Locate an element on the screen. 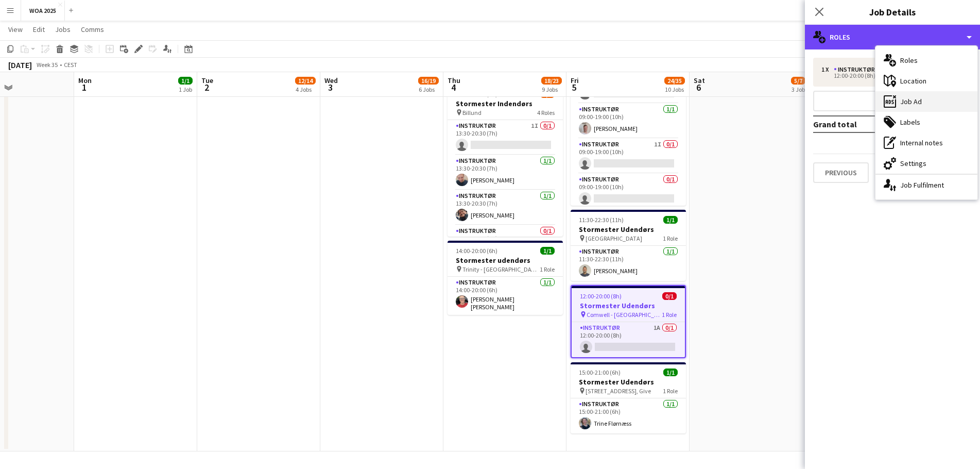 This screenshot has width=980, height=469. div: 3 Jobs is located at coordinates (799, 89).